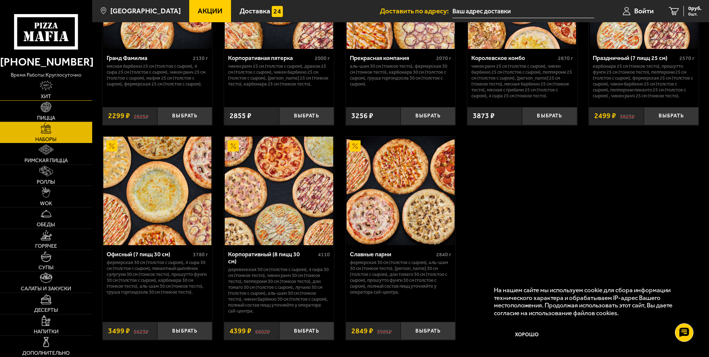  What do you see at coordinates (401, 191) in the screenshot?
I see `img: Славные парни` at bounding box center [401, 191].